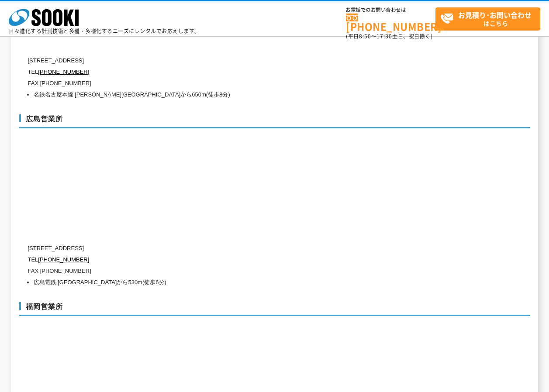 The width and height of the screenshot is (549, 392). What do you see at coordinates (389, 36) in the screenshot?
I see `span: (平日 ～ 土日、祝日除く)` at bounding box center [389, 36].